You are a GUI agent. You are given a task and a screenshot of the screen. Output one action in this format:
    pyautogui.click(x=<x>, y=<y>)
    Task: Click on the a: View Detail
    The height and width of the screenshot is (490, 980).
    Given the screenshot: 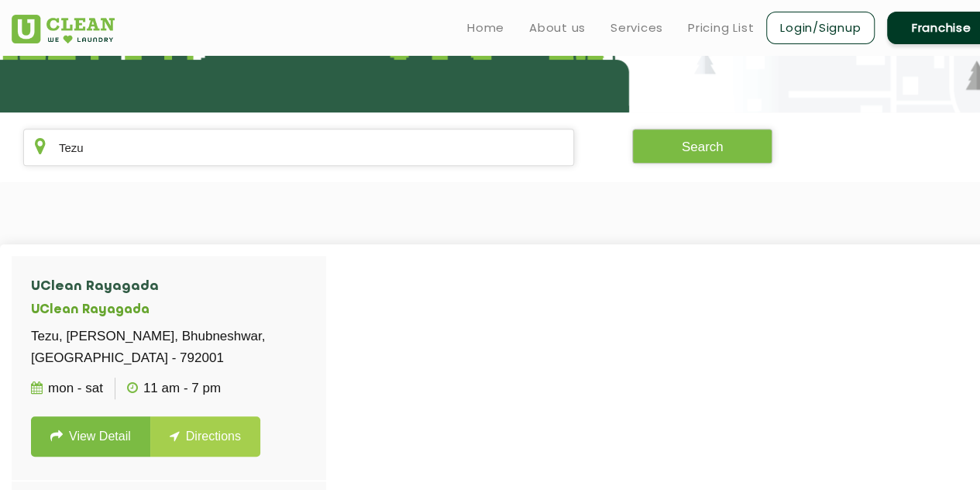 What is the action you would take?
    pyautogui.click(x=90, y=437)
    